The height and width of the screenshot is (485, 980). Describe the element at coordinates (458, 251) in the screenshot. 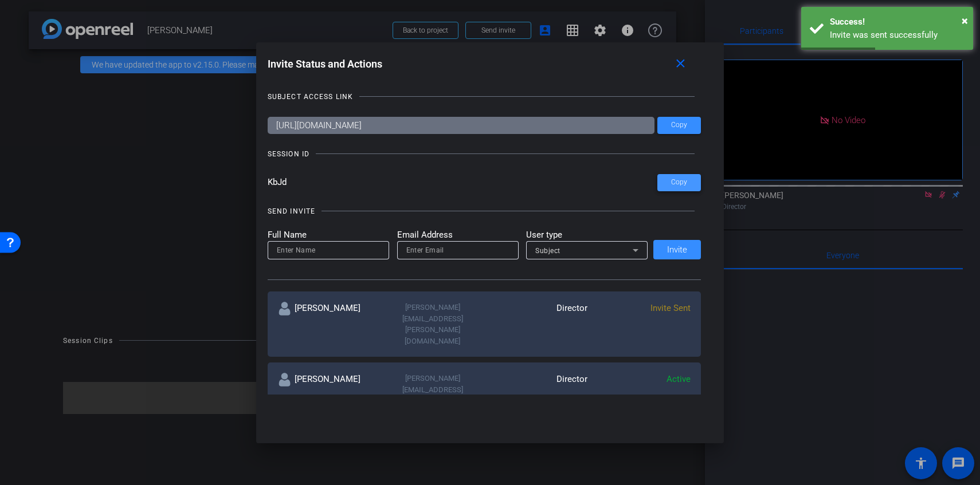

I see `input: Enter Email` at that location.